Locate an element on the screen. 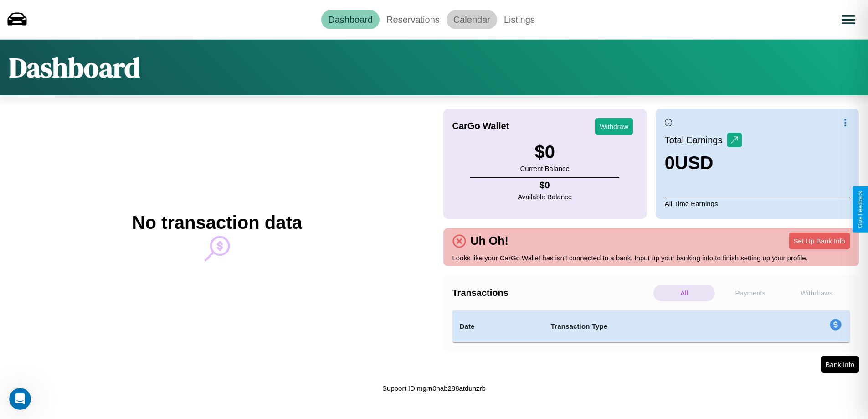 This screenshot has height=419, width=868. p: Support ID: mgrn0nab288atdunzrb is located at coordinates (434, 388).